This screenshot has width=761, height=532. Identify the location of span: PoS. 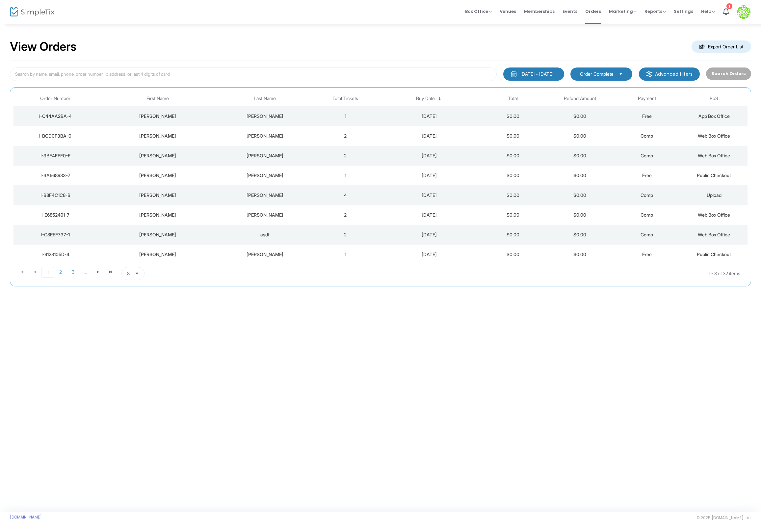
(714, 98).